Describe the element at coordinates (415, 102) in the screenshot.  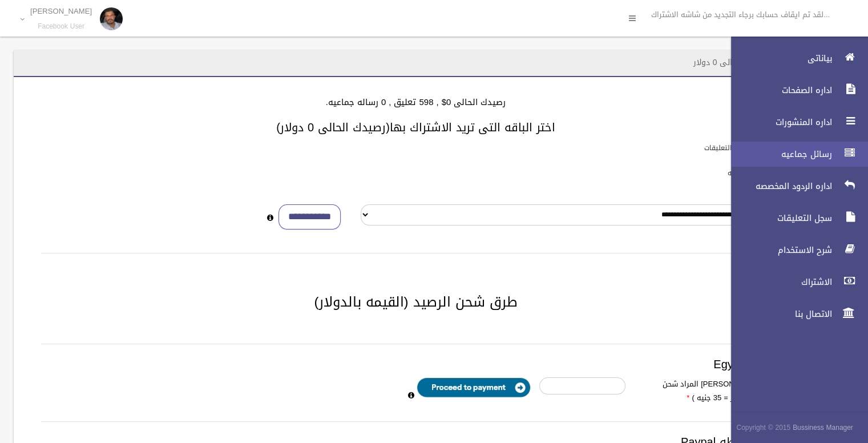
I see `h4: رصيدك الحالى 0$ , 598 تعليق , 0 رساله جماعيه.` at that location.